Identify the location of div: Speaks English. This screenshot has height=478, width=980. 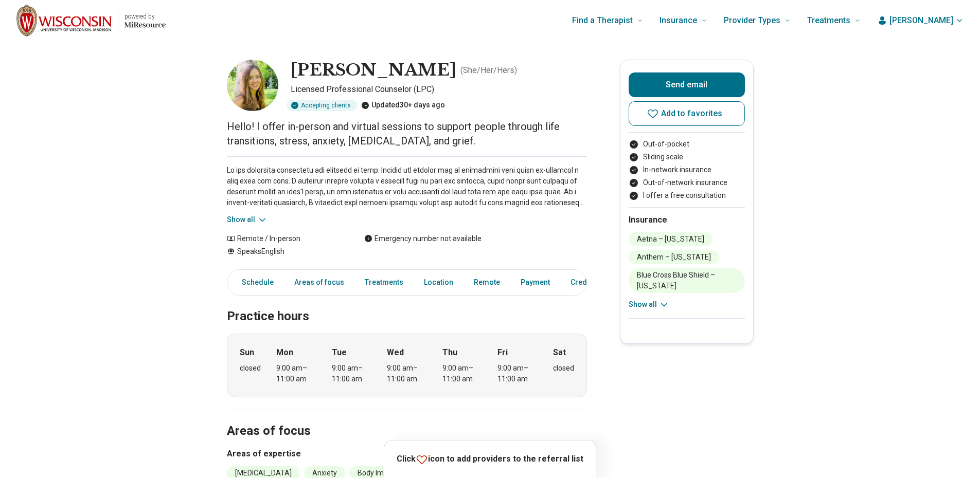
(286, 251).